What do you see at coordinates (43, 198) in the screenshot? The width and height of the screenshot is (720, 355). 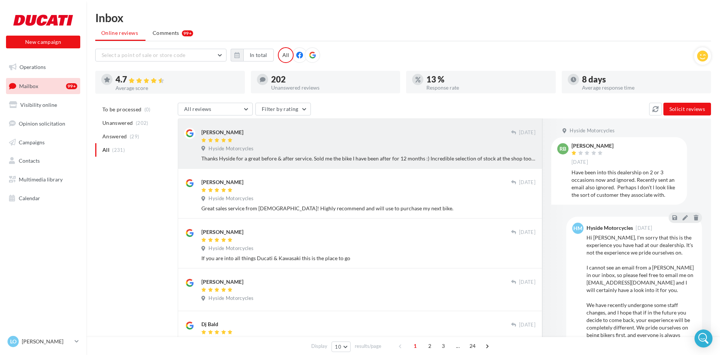 I see `a: Calendar` at bounding box center [43, 198].